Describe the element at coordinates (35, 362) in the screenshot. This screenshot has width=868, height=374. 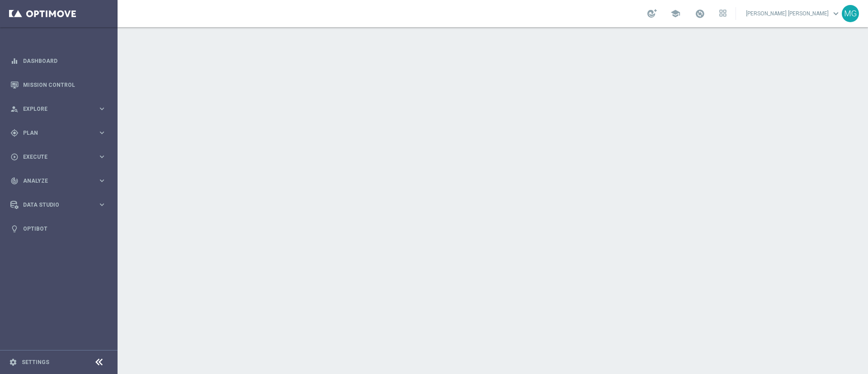
I see `a: Settings` at that location.